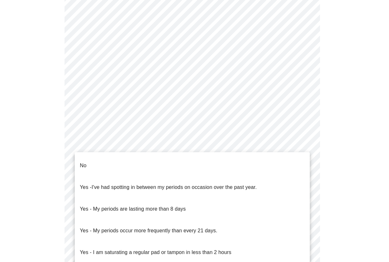 The image size is (389, 262). I want to click on p: Yes -, so click(168, 188).